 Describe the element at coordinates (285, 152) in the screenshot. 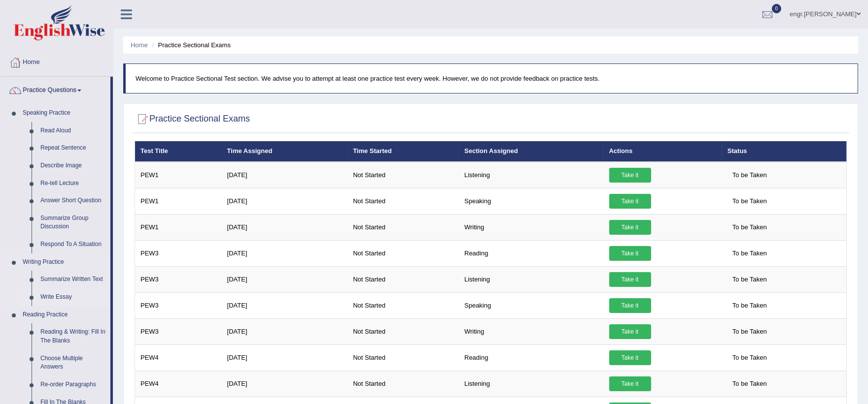

I see `th: Time Assigned` at that location.